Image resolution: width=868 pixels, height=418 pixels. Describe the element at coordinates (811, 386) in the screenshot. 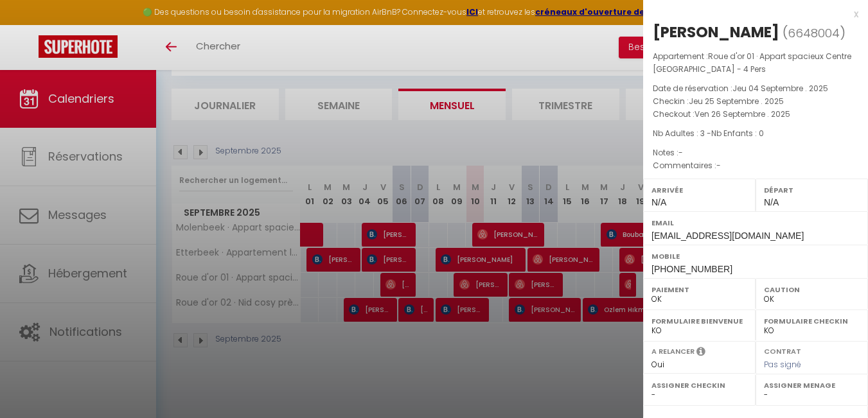

I see `label: Assigner Menage` at that location.